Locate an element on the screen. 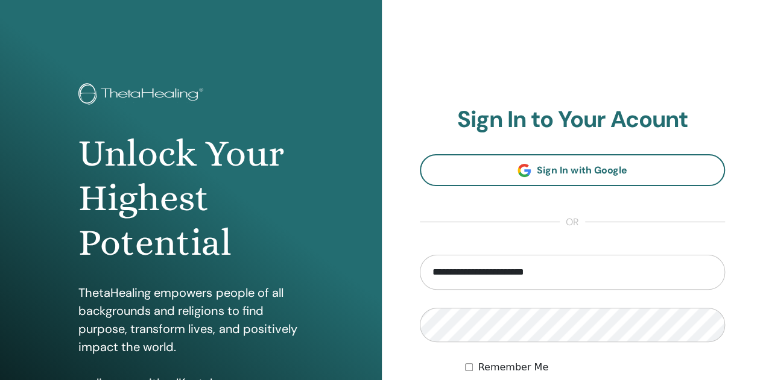  label: Remember Me is located at coordinates (513, 368).